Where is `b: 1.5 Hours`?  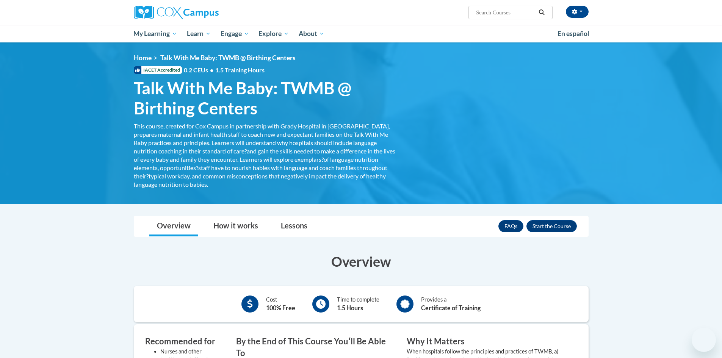 b: 1.5 Hours is located at coordinates (350, 308).